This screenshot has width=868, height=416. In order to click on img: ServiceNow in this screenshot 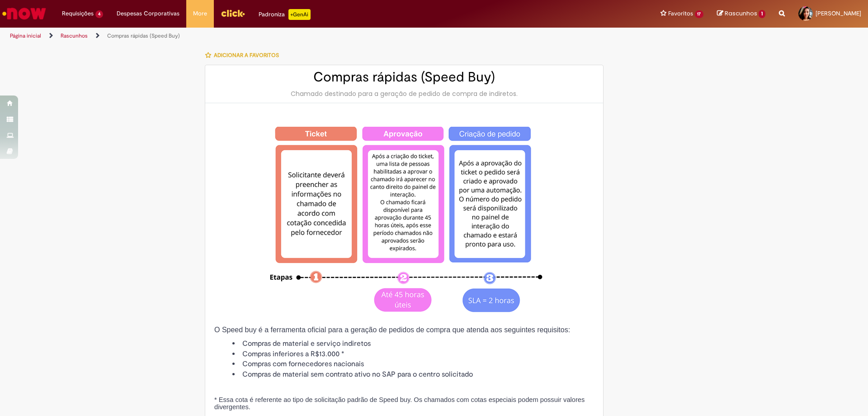, I will do `click(24, 14)`.